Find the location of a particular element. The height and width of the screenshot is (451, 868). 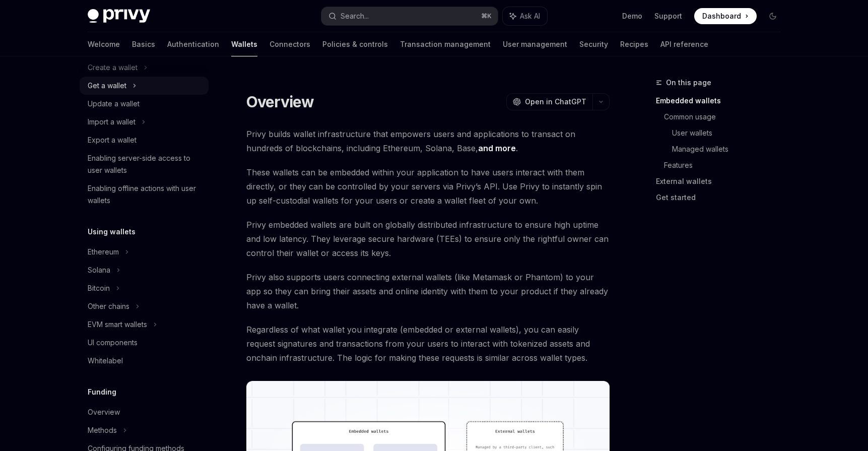

a: Transaction management is located at coordinates (445, 44).